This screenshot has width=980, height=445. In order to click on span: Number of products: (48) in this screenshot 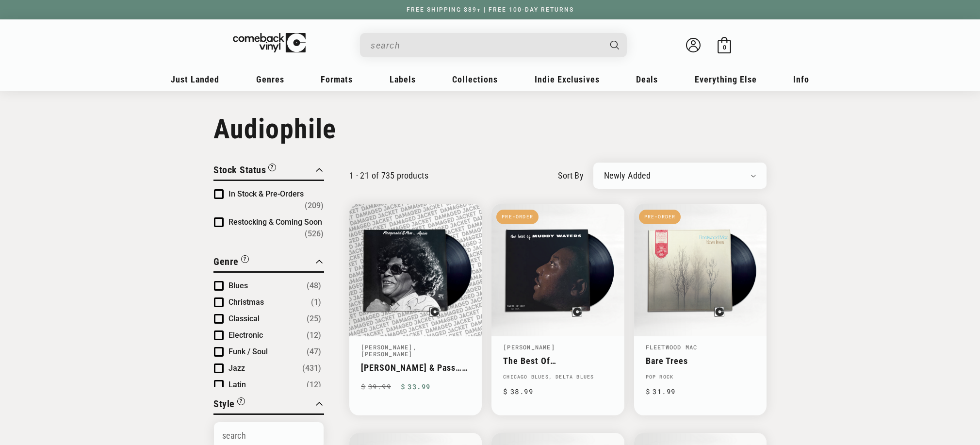, I will do `click(314, 286)`.